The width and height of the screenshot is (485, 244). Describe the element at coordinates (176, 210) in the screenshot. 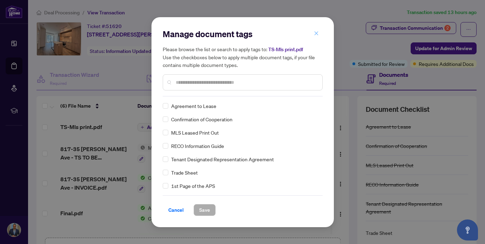

I see `span: Cancel` at that location.